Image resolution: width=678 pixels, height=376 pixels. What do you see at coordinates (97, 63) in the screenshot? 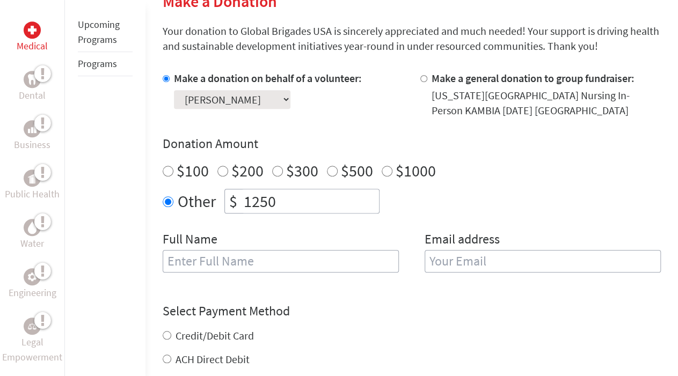
I see `a: Programs` at bounding box center [97, 63].